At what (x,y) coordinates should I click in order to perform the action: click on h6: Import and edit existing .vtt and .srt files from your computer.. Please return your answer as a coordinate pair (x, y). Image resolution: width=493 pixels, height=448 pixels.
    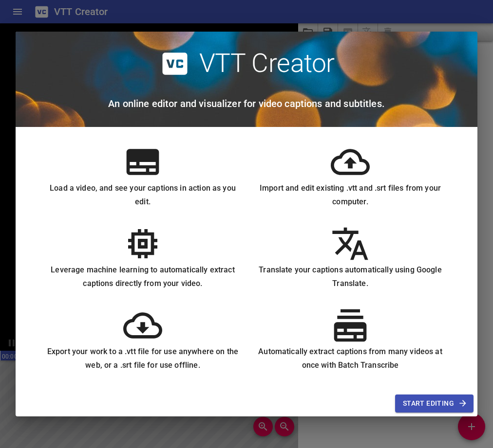
    Looking at the image, I should click on (350, 195).